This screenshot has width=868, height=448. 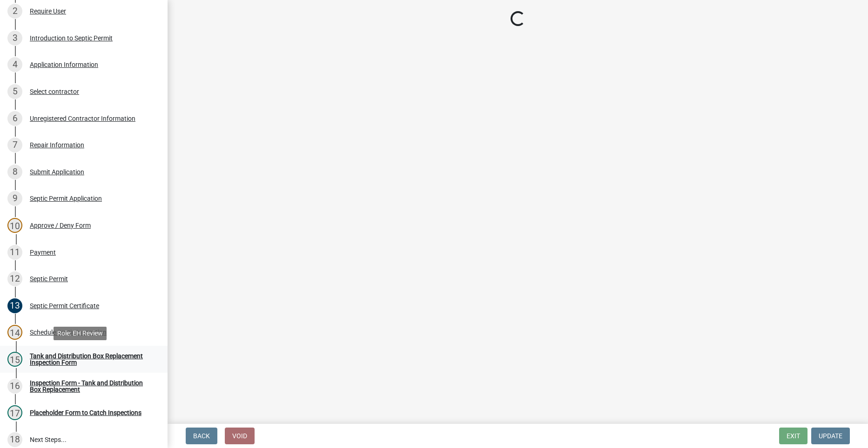 I want to click on div: 7, so click(x=15, y=145).